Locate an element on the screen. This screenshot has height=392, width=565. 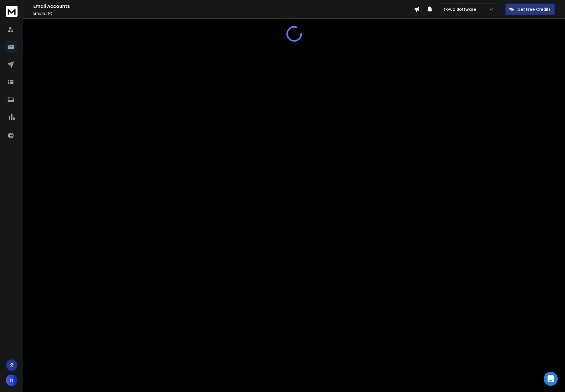
span: 0 / 0 is located at coordinates (51, 13).